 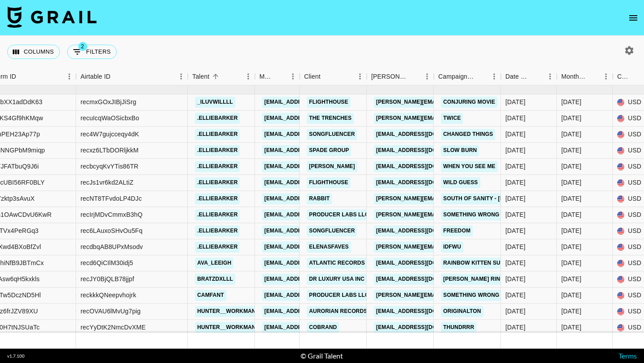 I want to click on div: recd6QiCIlM30idj5, so click(x=107, y=263).